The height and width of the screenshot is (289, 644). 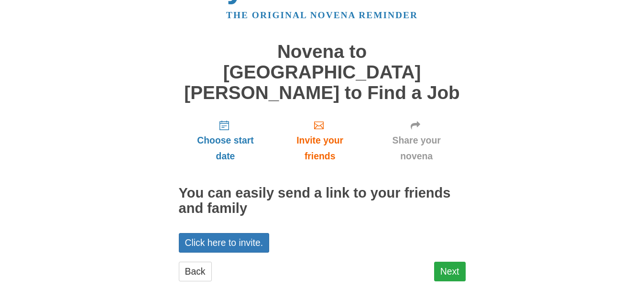 I want to click on a: Back, so click(x=195, y=271).